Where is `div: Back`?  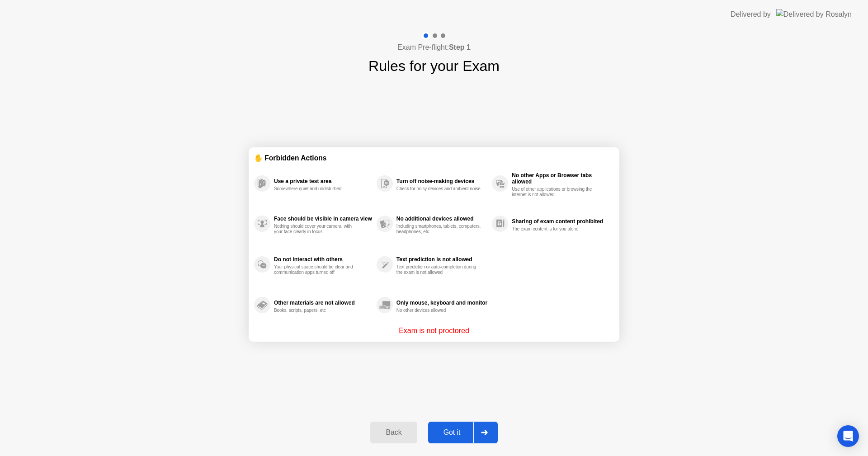
div: Back is located at coordinates (393, 433).